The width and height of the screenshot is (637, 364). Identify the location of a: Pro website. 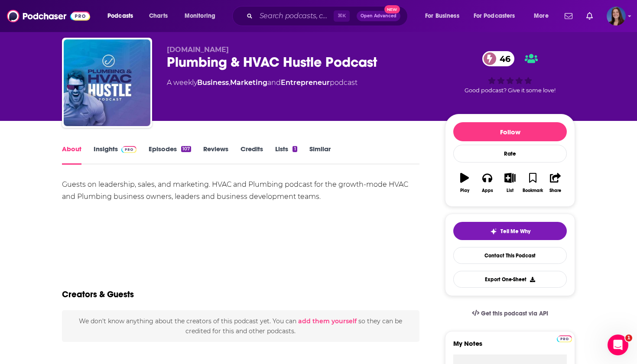
(564, 338).